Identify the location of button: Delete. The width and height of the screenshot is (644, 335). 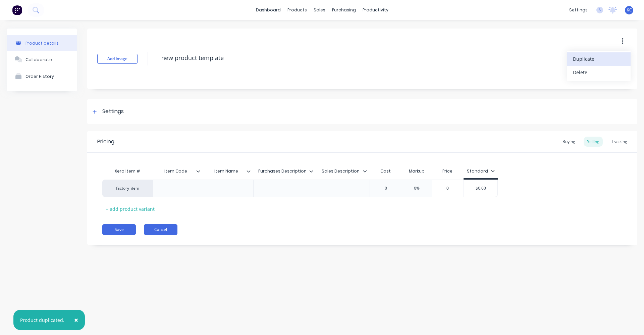
(599, 72).